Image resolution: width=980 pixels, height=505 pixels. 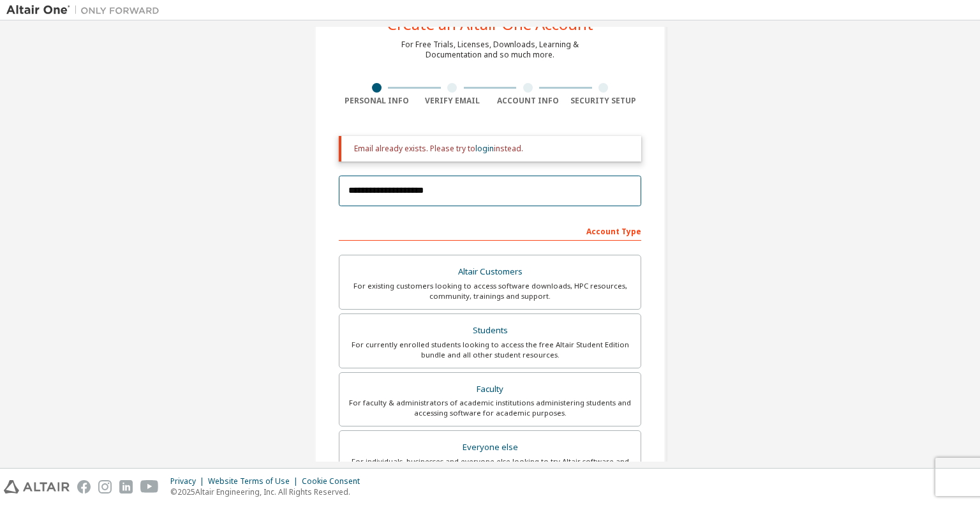 What do you see at coordinates (490, 389) in the screenshot?
I see `div: Faculty` at bounding box center [490, 389].